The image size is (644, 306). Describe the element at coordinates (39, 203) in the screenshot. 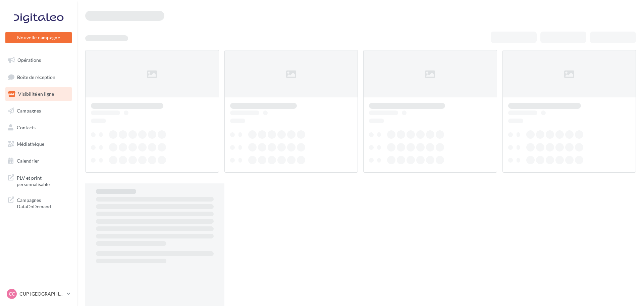

I see `a: Campagnes DataOnDemand` at that location.